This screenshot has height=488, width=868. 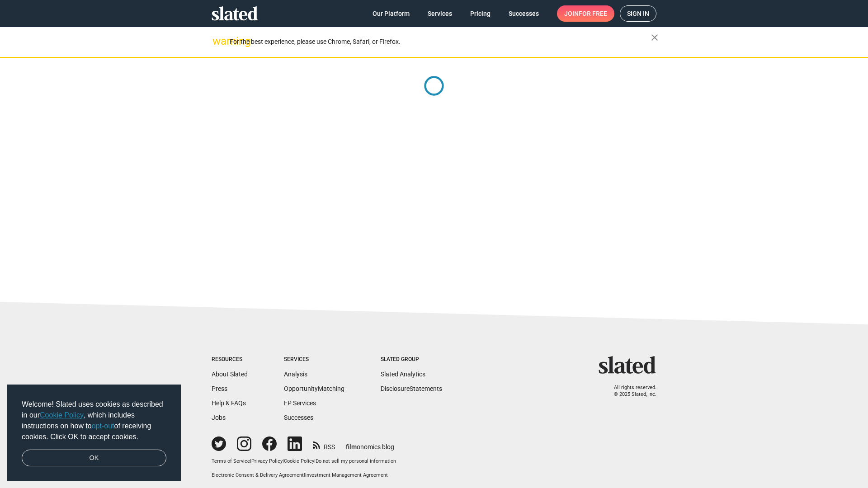 I want to click on span: Our Platform, so click(x=391, y=13).